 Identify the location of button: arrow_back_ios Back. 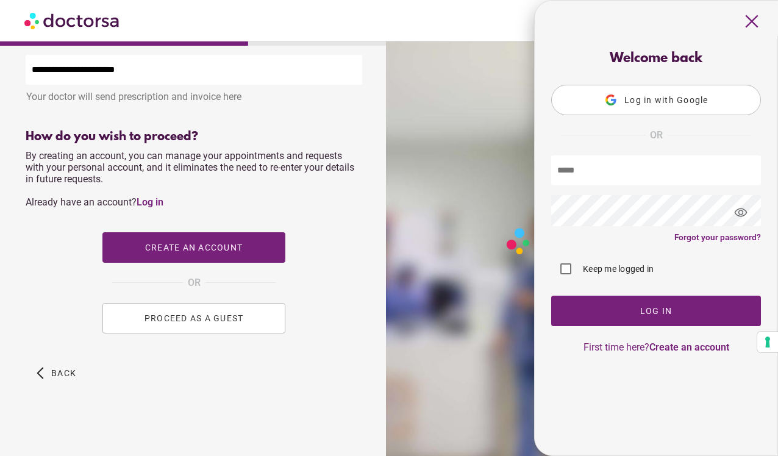
(56, 373).